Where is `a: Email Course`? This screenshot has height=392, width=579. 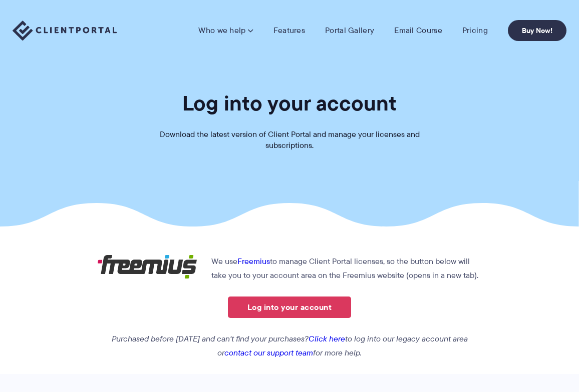 a: Email Course is located at coordinates (418, 30).